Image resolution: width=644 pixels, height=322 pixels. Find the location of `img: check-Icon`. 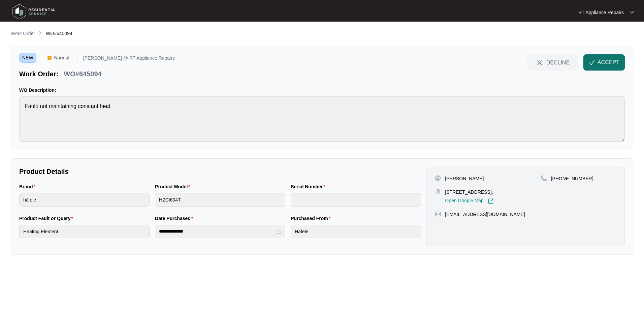

img: check-Icon is located at coordinates (592, 62).